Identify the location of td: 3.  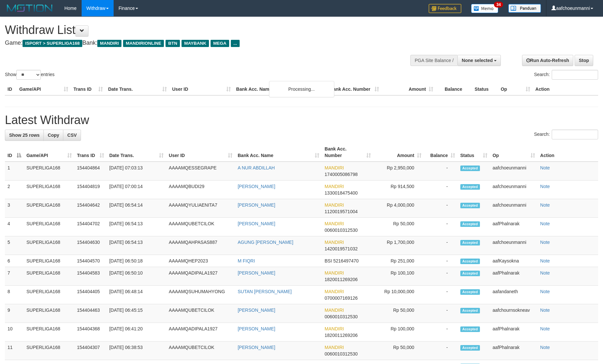
(14, 208).